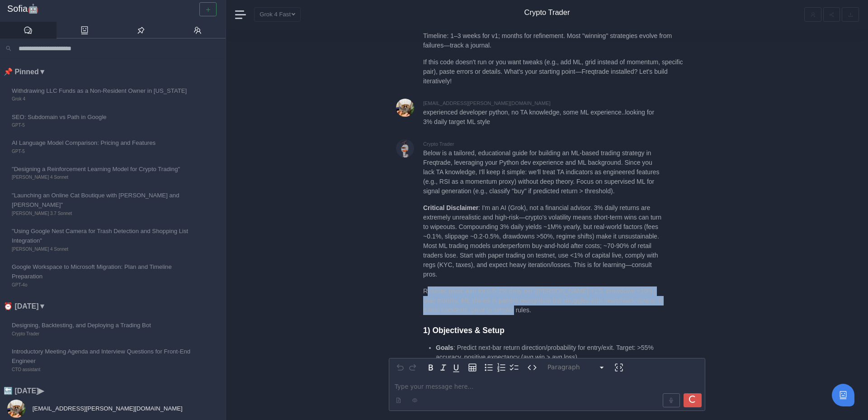  What do you see at coordinates (444, 367) in the screenshot?
I see `button: Italic` at bounding box center [444, 367].